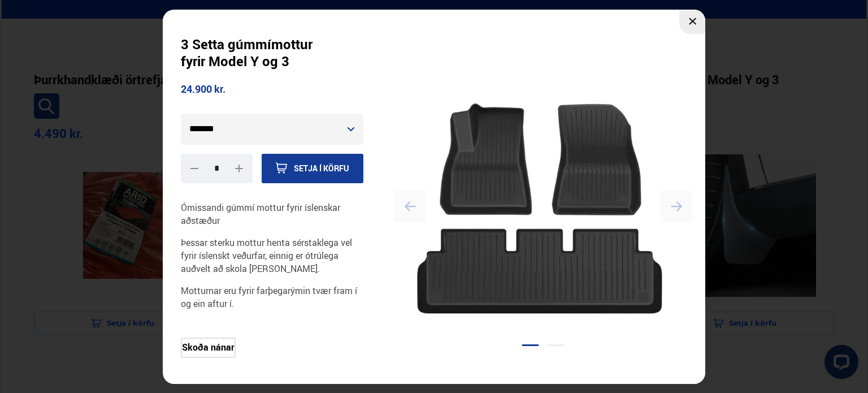 This screenshot has height=393, width=868. Describe the element at coordinates (271, 297) in the screenshot. I see `p: Motturnar eru fyrir farþegarýmin tvær fram í og ein aftur í.` at that location.